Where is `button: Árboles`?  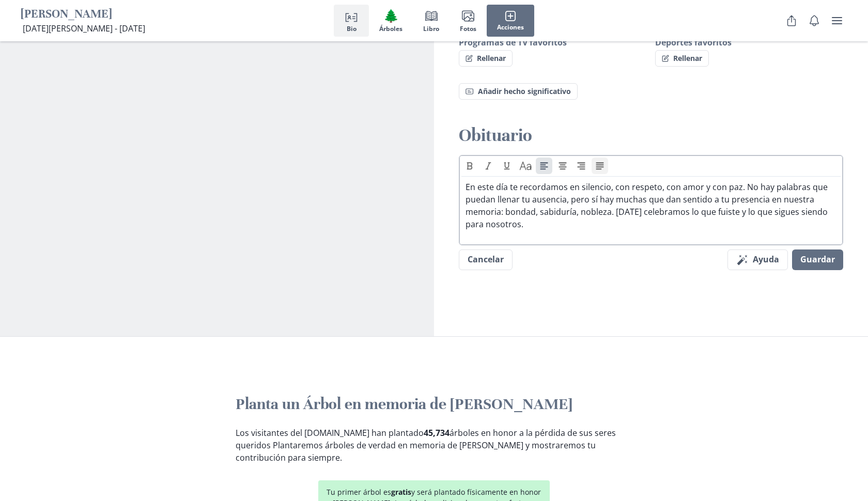 button: Árboles is located at coordinates (391, 20).